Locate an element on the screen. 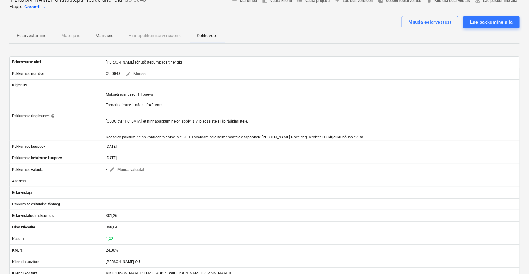  div: 398,64 is located at coordinates (113, 227).